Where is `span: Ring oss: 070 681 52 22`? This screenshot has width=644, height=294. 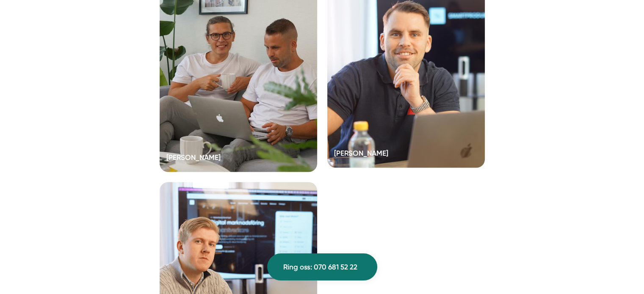 span: Ring oss: 070 681 52 22 is located at coordinates (320, 267).